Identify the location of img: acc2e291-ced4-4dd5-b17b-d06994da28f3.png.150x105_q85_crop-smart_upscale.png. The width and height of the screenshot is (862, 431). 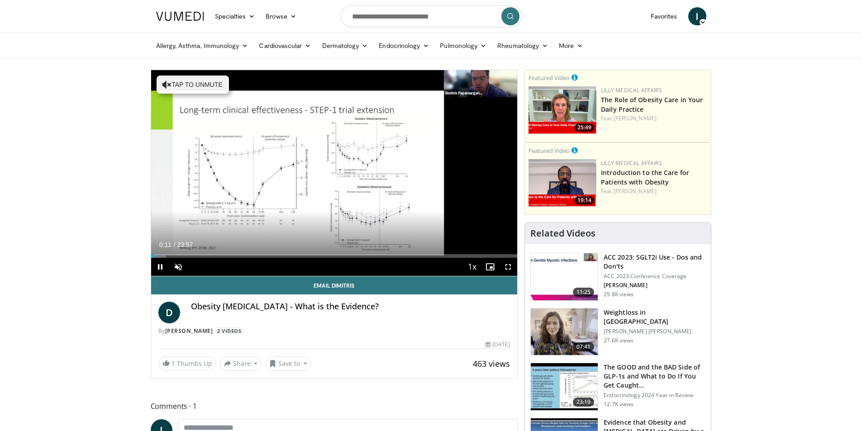
(562, 183).